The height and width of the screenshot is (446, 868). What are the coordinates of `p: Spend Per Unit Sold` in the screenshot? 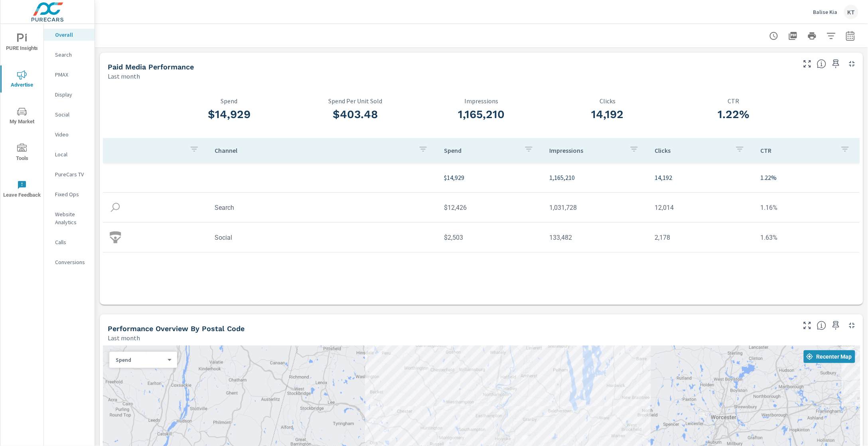 It's located at (355, 101).